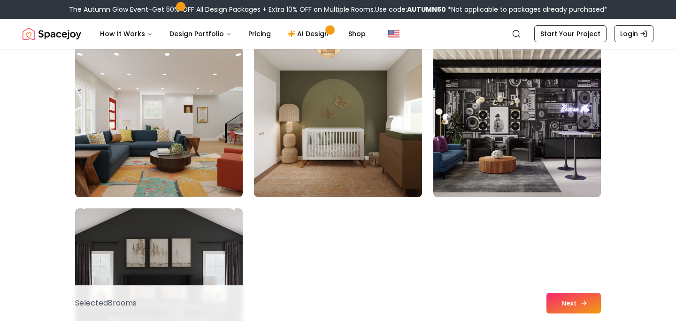  What do you see at coordinates (426, 9) in the screenshot?
I see `b: AUTUMN50` at bounding box center [426, 9].